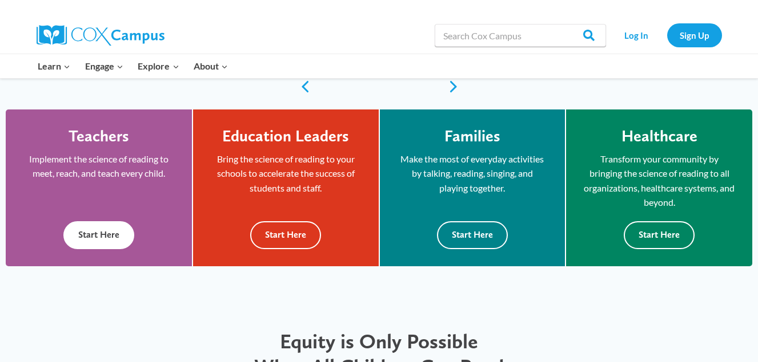 Image resolution: width=758 pixels, height=362 pixels. I want to click on input: Search Cox Campus, so click(520, 35).